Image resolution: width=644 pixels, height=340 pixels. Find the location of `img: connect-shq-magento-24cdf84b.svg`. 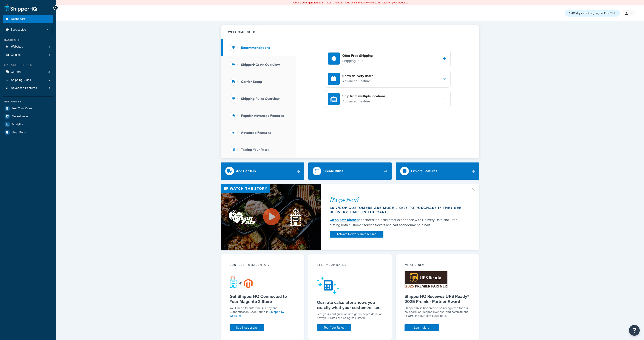

img: connect-shq-magento-24cdf84b.svg is located at coordinates (241, 282).